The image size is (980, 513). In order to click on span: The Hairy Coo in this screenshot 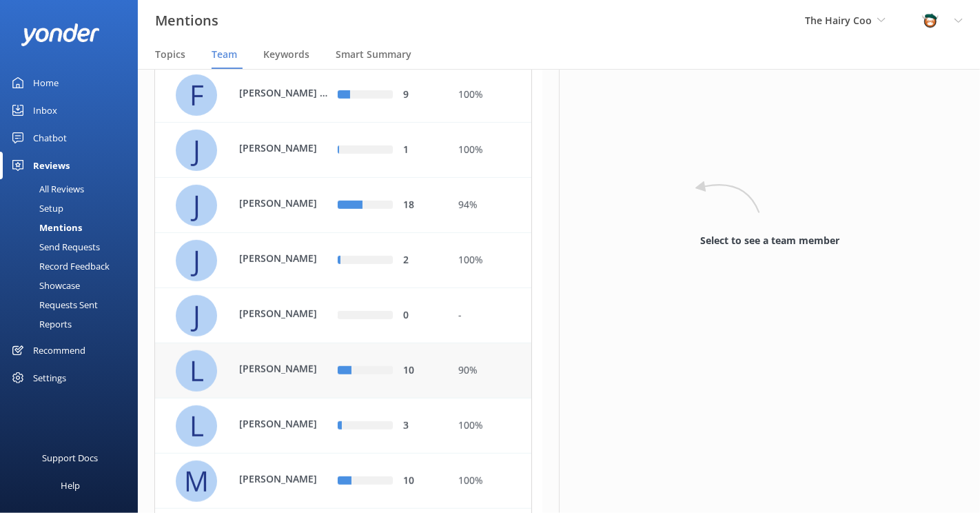, I will do `click(838, 20)`.